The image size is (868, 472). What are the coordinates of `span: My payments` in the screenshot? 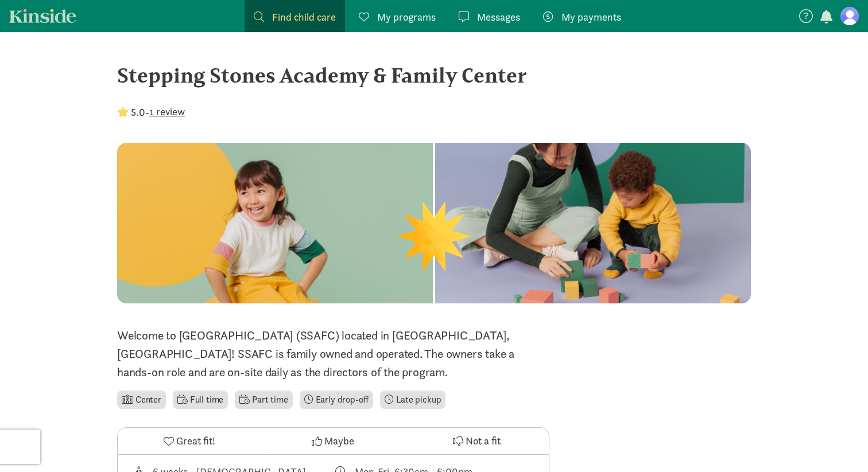 It's located at (591, 16).